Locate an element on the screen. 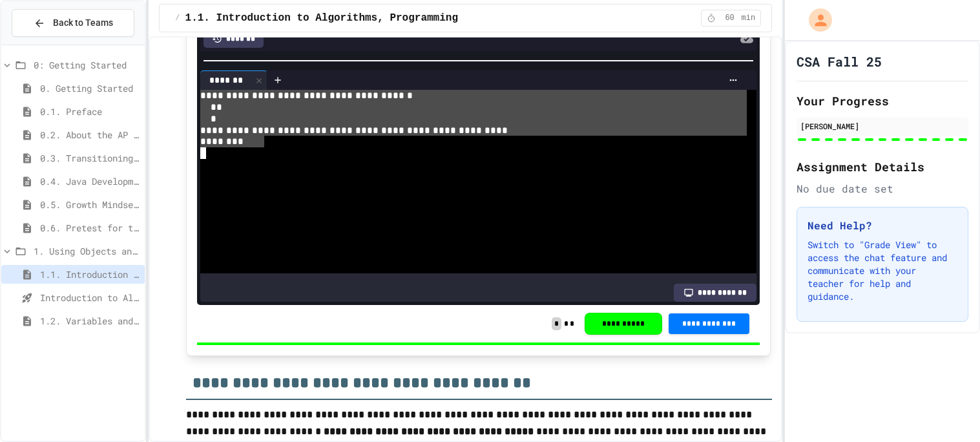  span: 1. Using Objects and Methods is located at coordinates (87, 251).